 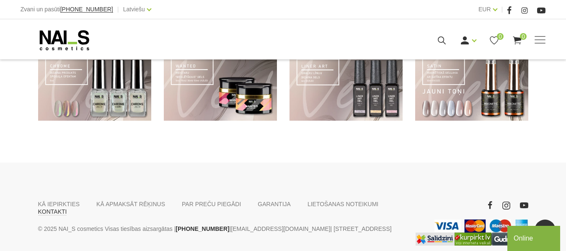 I want to click on a: GARANTIJA, so click(x=274, y=204).